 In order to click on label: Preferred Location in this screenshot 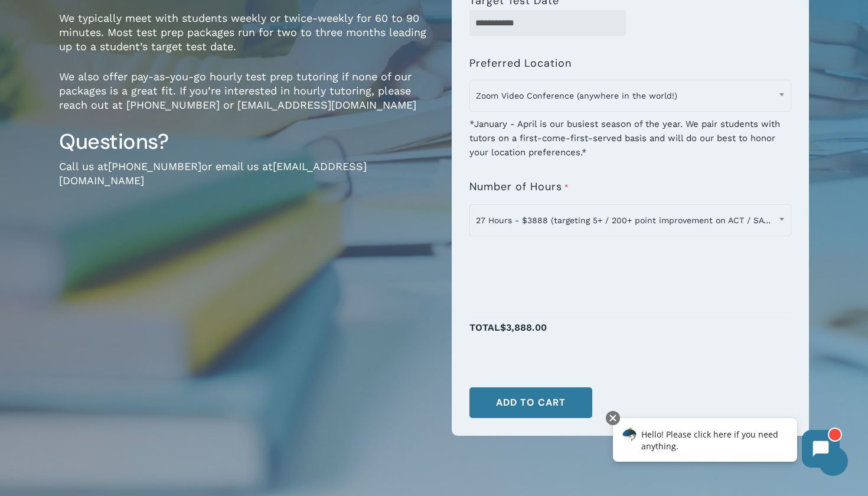, I will do `click(520, 64)`.